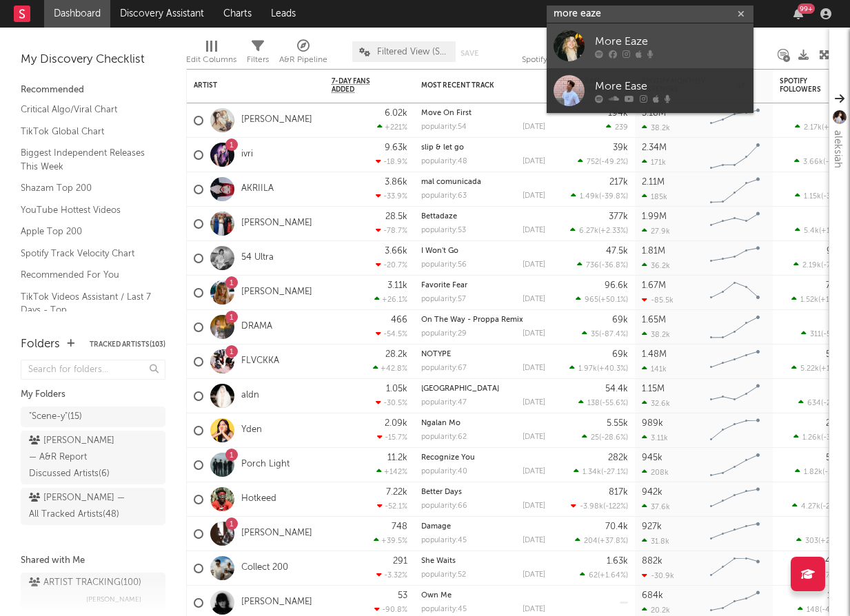 This screenshot has height=616, width=850. I want to click on a: Hotkeed, so click(259, 499).